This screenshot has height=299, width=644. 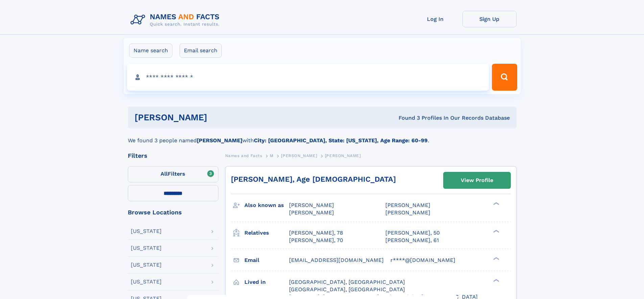 What do you see at coordinates (271, 156) in the screenshot?
I see `span: M` at bounding box center [271, 156].